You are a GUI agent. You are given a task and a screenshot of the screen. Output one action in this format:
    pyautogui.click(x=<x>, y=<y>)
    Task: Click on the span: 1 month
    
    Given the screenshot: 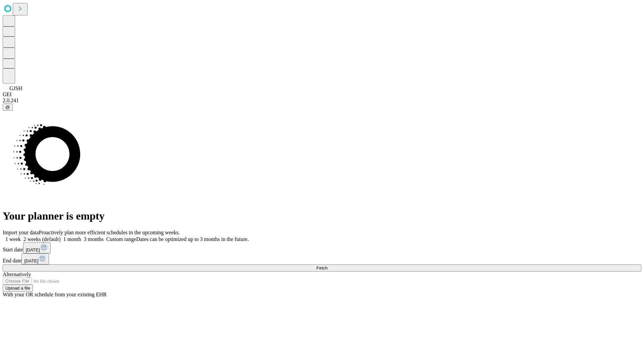 What is the action you would take?
    pyautogui.click(x=72, y=239)
    